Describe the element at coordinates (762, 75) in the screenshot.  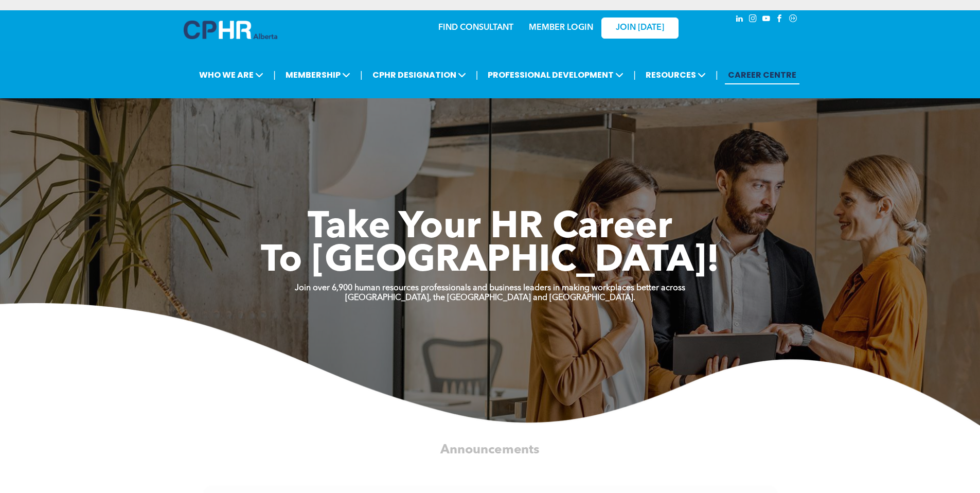
I see `a: CAREER CENTRE` at that location.